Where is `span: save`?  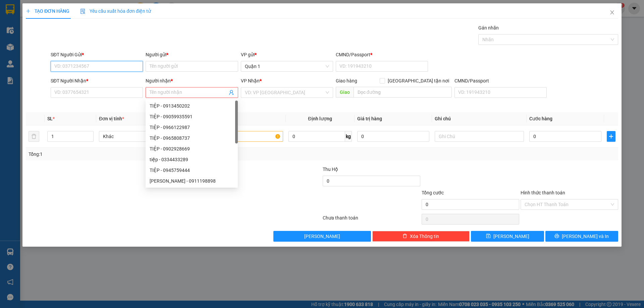 span: save is located at coordinates (488, 236).